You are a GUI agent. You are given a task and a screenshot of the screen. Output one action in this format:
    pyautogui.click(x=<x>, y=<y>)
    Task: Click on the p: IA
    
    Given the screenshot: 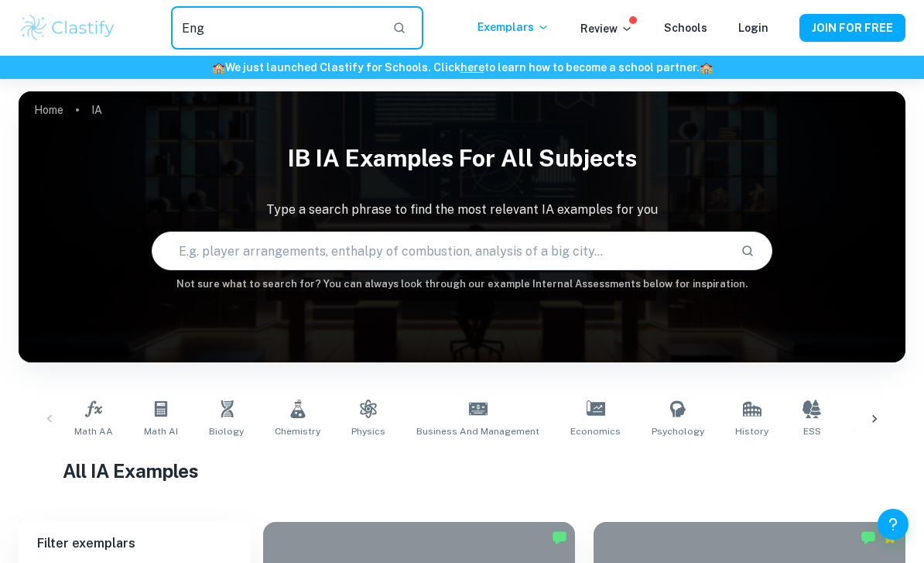 What is the action you would take?
    pyautogui.click(x=97, y=110)
    